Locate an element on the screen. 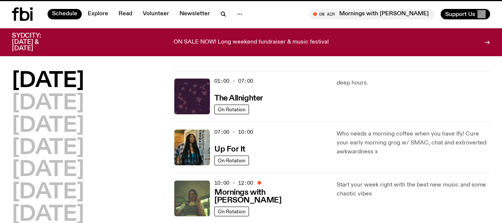  img: Ify - a Brown Skin girl with black braided twists, looking up to the side with her tongue stickin... is located at coordinates (192, 147).